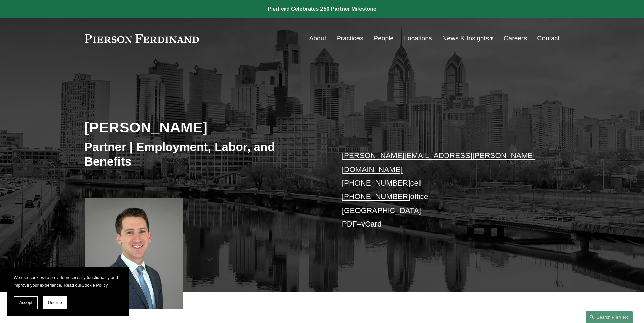 The width and height of the screenshot is (644, 323). Describe the element at coordinates (609, 317) in the screenshot. I see `a: Search this site` at that location.